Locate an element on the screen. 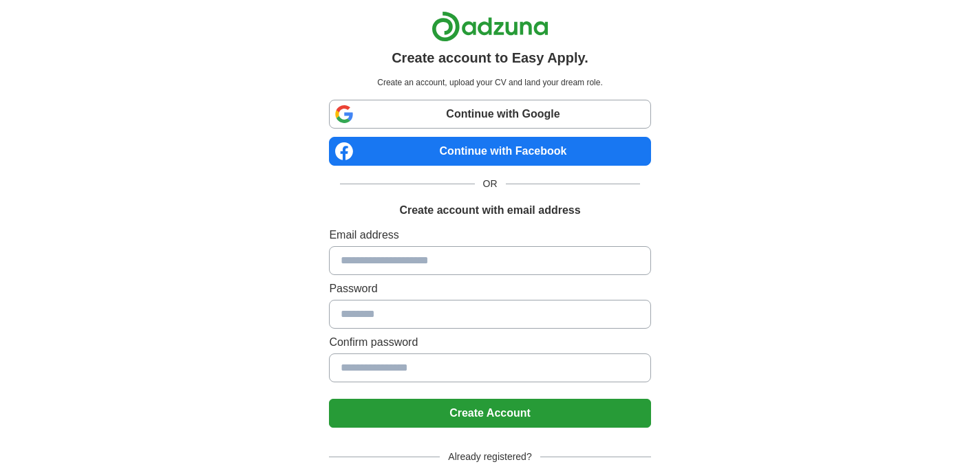 Image resolution: width=980 pixels, height=471 pixels. h1: Create account with email address is located at coordinates (489, 210).